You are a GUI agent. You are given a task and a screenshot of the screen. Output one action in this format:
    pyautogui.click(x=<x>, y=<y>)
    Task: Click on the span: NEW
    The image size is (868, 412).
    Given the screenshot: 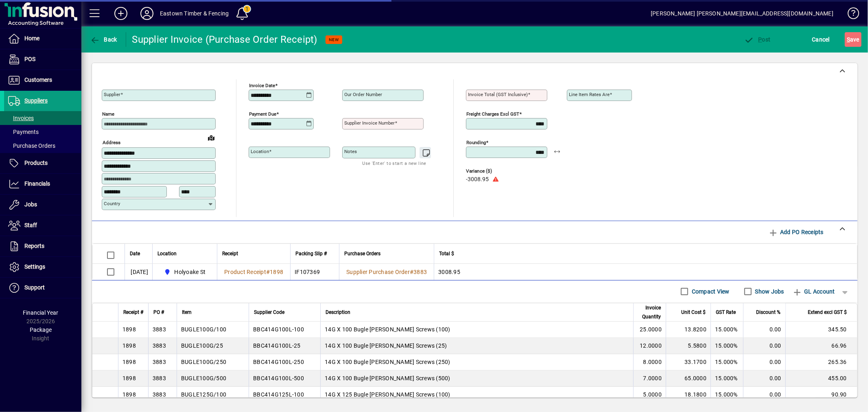 What is the action you would take?
    pyautogui.click(x=334, y=39)
    